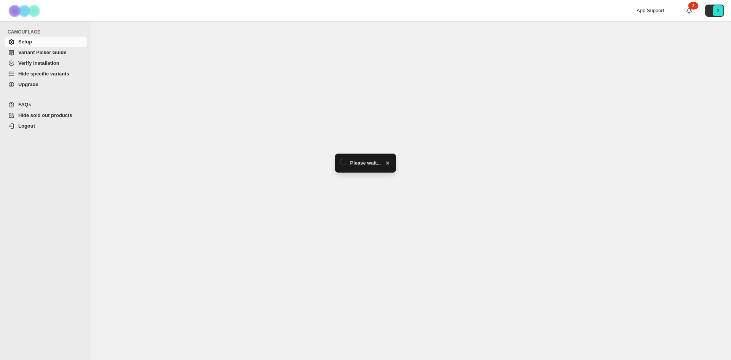 The height and width of the screenshot is (360, 731). What do you see at coordinates (48, 32) in the screenshot?
I see `span: CAMOUFLAGE` at bounding box center [48, 32].